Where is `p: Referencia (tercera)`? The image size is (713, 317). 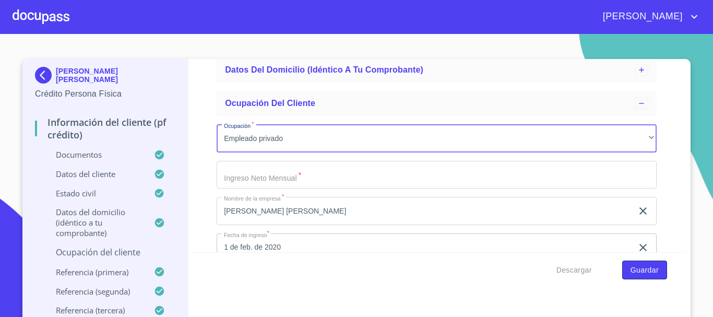
p: Referencia (tercera) is located at coordinates (94, 310).